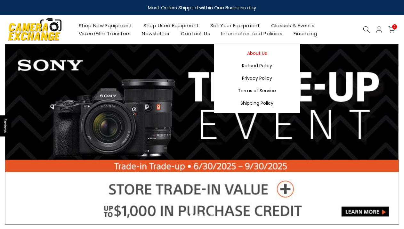 The height and width of the screenshot is (229, 404). Describe the element at coordinates (195, 33) in the screenshot. I see `a: Contact Us` at that location.